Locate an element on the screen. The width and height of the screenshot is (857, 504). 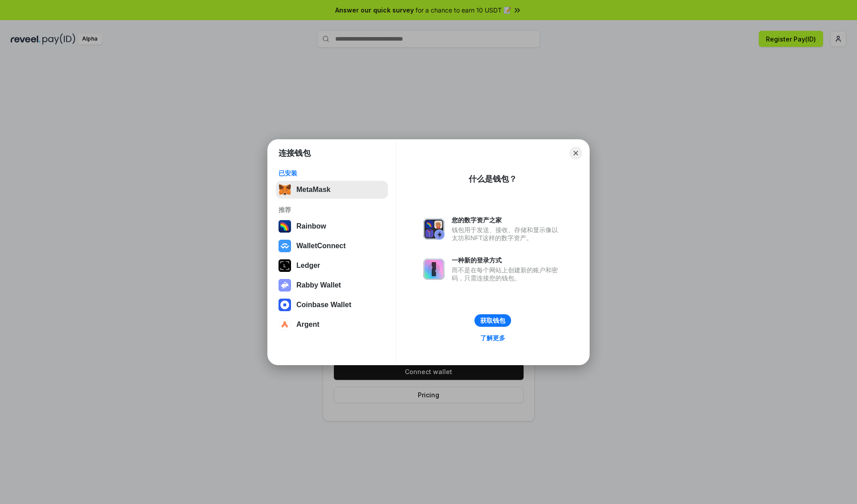
button: Rabby Wallet is located at coordinates (332, 285).